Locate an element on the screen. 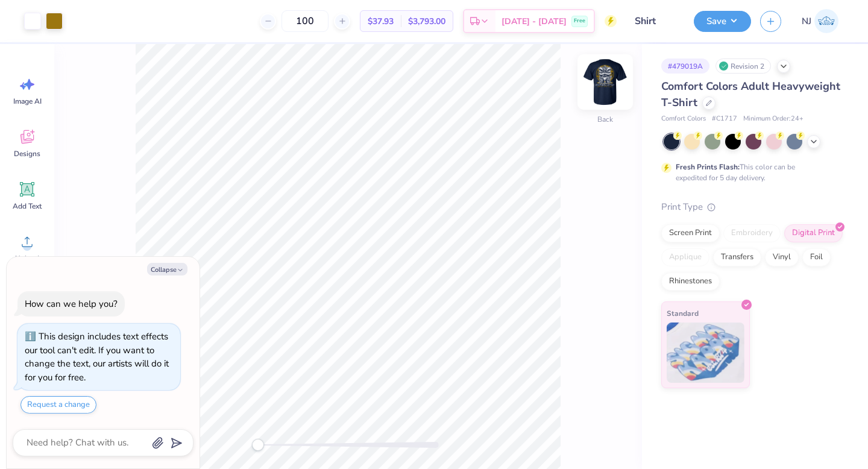  div: Accessibility label is located at coordinates (258, 445).